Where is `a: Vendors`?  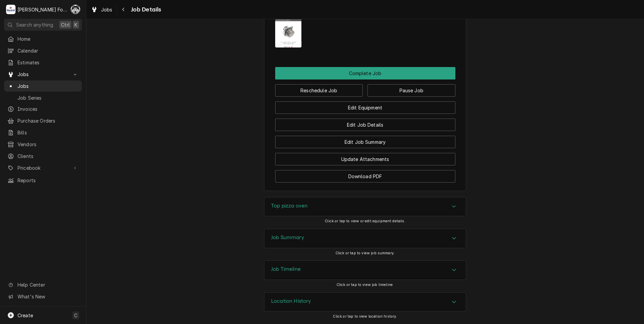 a: Vendors is located at coordinates (43, 144).